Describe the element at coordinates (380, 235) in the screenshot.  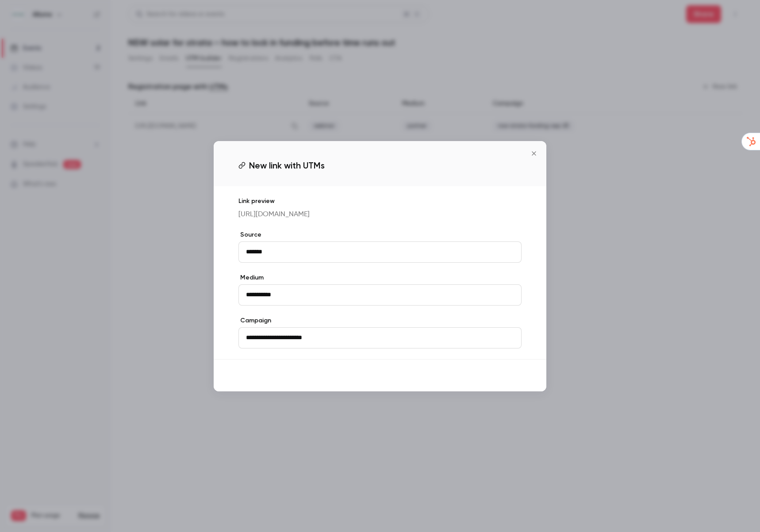
I see `label: Source` at that location.